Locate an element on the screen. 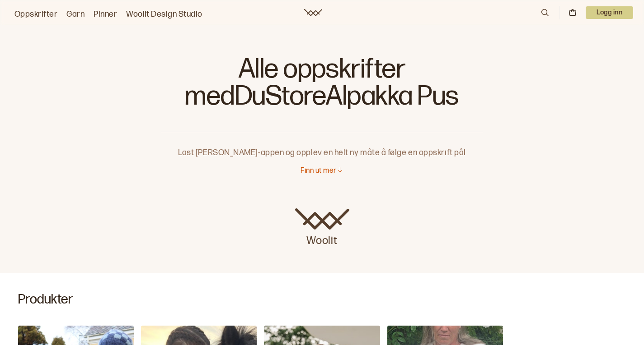 Image resolution: width=644 pixels, height=345 pixels. p: Finn ut mer is located at coordinates (318, 171).